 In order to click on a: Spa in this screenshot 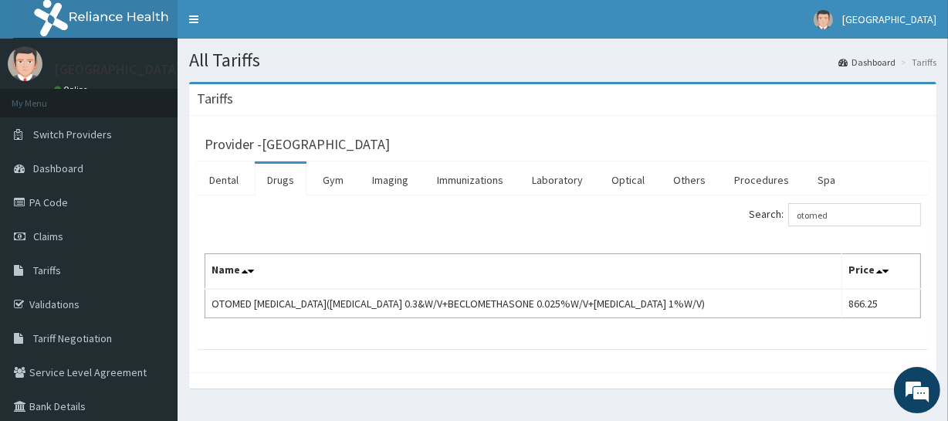, I will do `click(826, 180)`.